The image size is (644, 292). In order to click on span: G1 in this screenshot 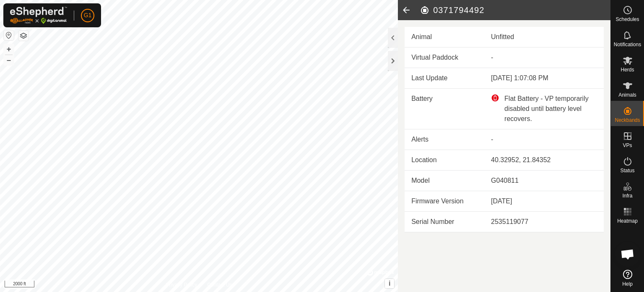, I will do `click(88, 15)`.